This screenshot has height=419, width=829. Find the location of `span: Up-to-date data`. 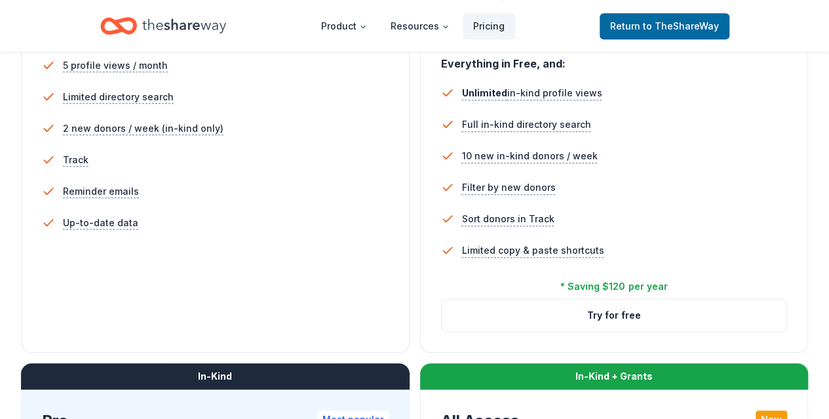

span: Up-to-date data is located at coordinates (100, 223).